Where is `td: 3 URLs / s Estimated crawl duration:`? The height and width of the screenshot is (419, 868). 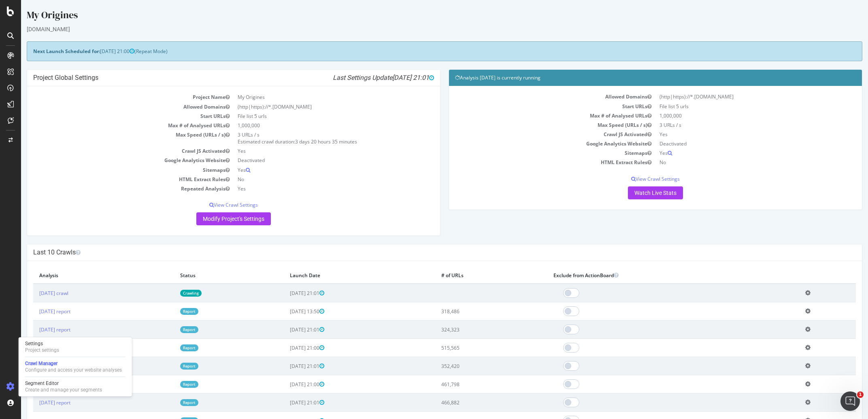 td: 3 URLs / s Estimated crawl duration: is located at coordinates (312, 138).